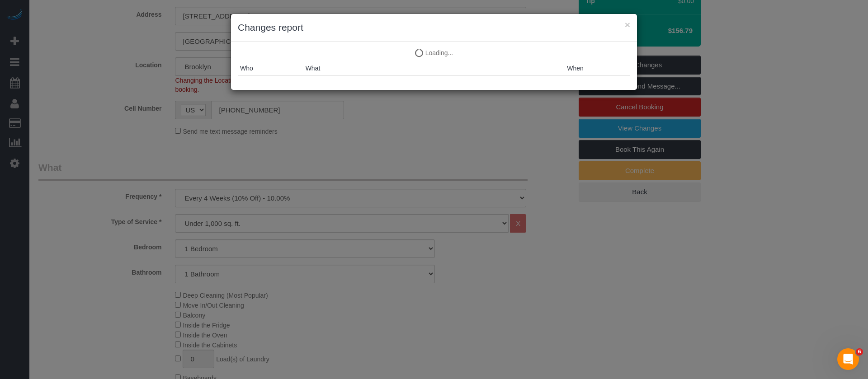  What do you see at coordinates (434, 68) in the screenshot?
I see `th: What` at bounding box center [434, 68].